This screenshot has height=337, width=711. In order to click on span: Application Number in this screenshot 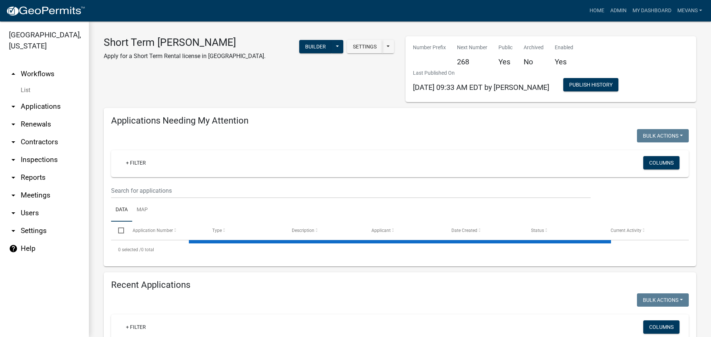, I will do `click(153, 231)`.